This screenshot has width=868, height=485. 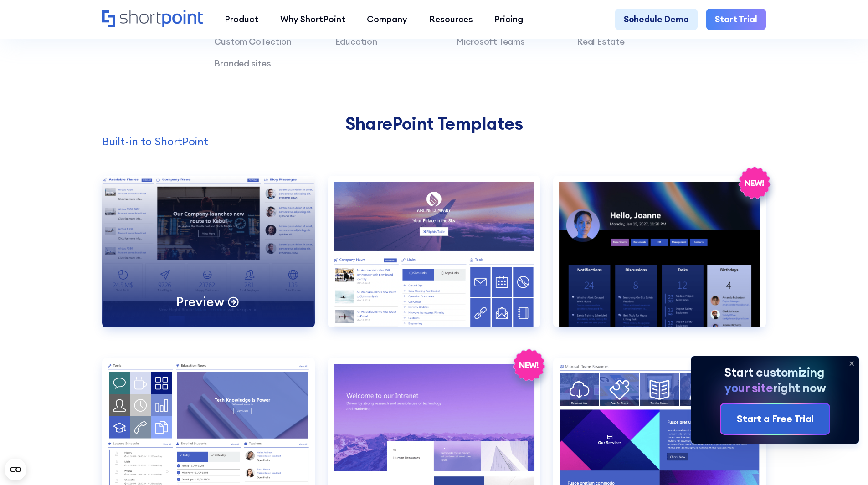 I want to click on p: Preview, so click(x=200, y=301).